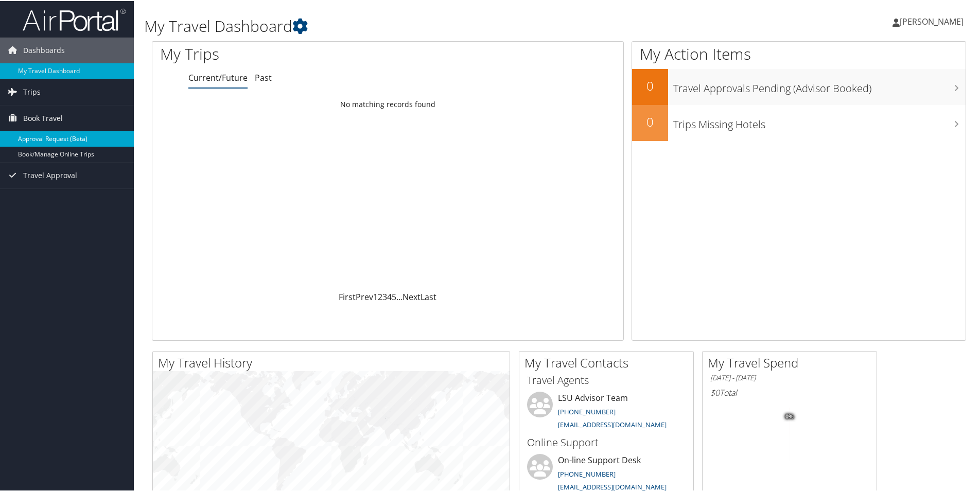 This screenshot has height=491, width=980. I want to click on a: 2, so click(380, 296).